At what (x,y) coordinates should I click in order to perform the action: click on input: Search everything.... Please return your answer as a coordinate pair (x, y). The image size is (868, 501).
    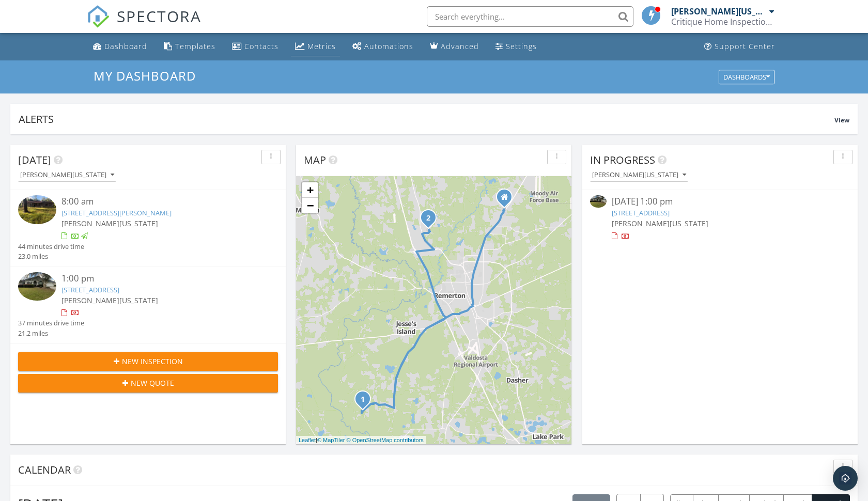
    Looking at the image, I should click on (530, 17).